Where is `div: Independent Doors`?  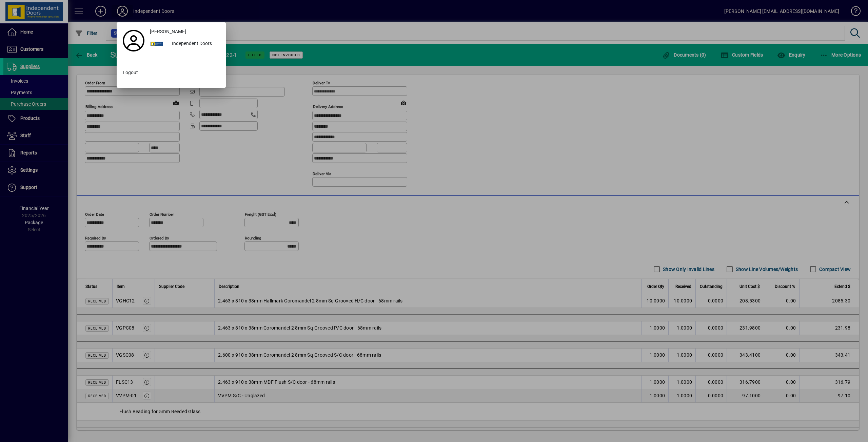
div: Independent Doors is located at coordinates (194, 44).